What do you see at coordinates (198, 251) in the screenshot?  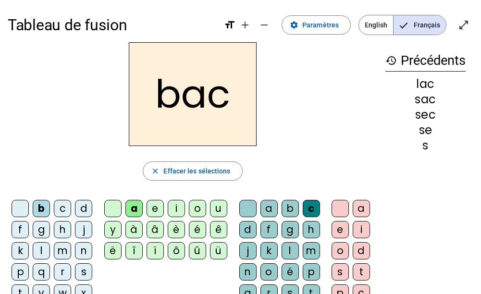 I see `div: û` at bounding box center [198, 251].